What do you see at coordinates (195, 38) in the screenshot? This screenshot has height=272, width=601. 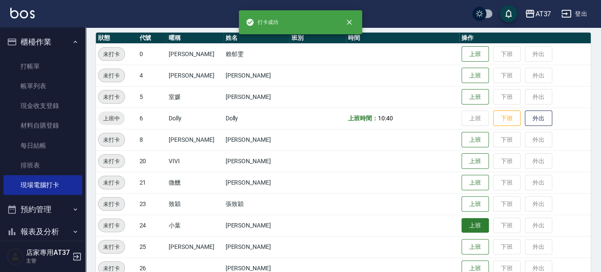 I see `th: 暱稱` at bounding box center [195, 38].